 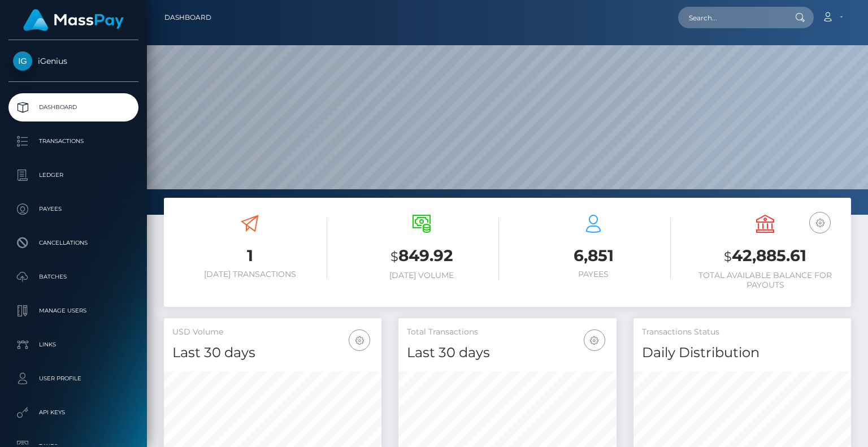 What do you see at coordinates (74, 379) in the screenshot?
I see `a: User Profile` at bounding box center [74, 379].